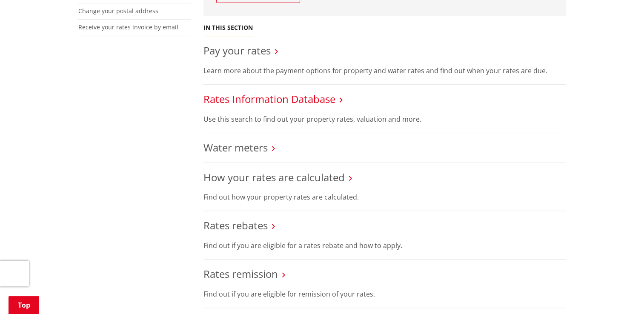  Describe the element at coordinates (237, 50) in the screenshot. I see `a: Pay your rates` at that location.